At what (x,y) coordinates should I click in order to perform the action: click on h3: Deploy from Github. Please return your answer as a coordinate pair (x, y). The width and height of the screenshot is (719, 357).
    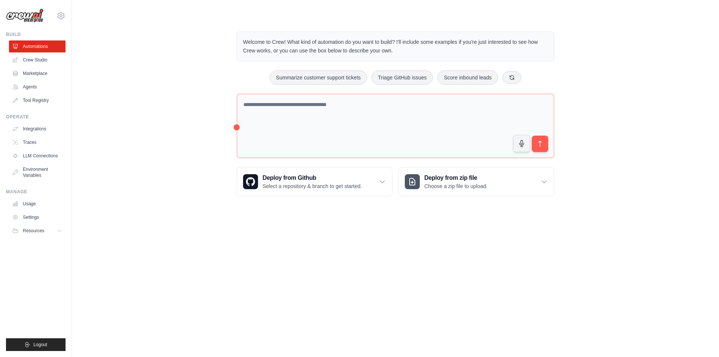
    Looking at the image, I should click on (312, 178).